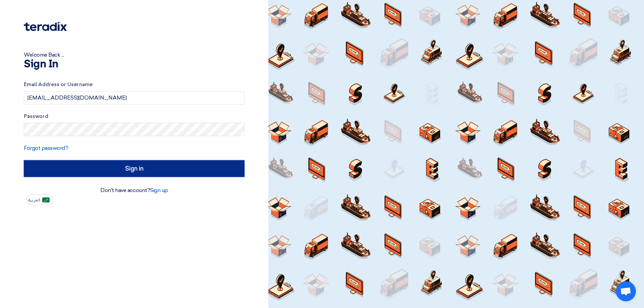 This screenshot has width=644, height=308. I want to click on a: Open chat, so click(626, 291).